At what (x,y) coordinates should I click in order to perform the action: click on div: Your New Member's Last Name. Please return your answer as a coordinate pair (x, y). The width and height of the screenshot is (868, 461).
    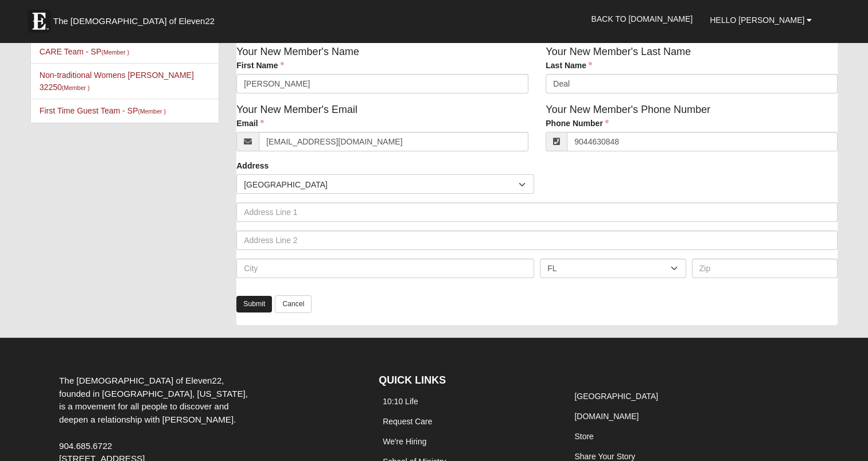
    Looking at the image, I should click on (691, 73).